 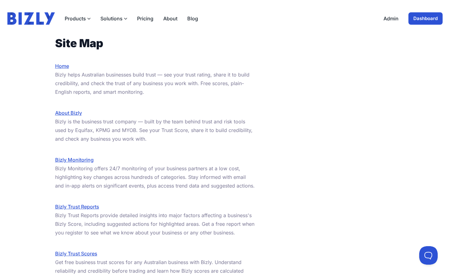 What do you see at coordinates (192, 18) in the screenshot?
I see `a: Blog` at bounding box center [192, 18].